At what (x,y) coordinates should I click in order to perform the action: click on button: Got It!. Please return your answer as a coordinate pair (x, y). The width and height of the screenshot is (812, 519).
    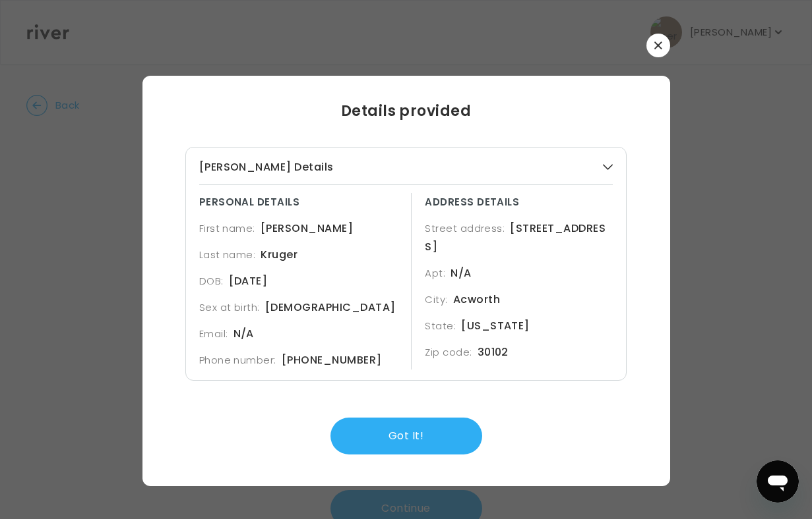
    Looking at the image, I should click on (406, 436).